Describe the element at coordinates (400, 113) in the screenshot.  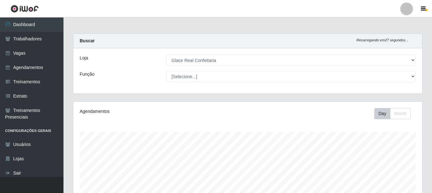
I see `button: Month` at that location.